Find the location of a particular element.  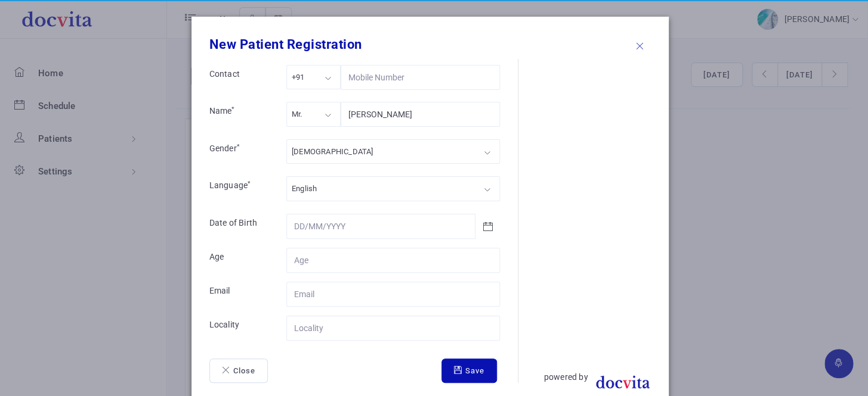

div: +91 is located at coordinates (298, 77).